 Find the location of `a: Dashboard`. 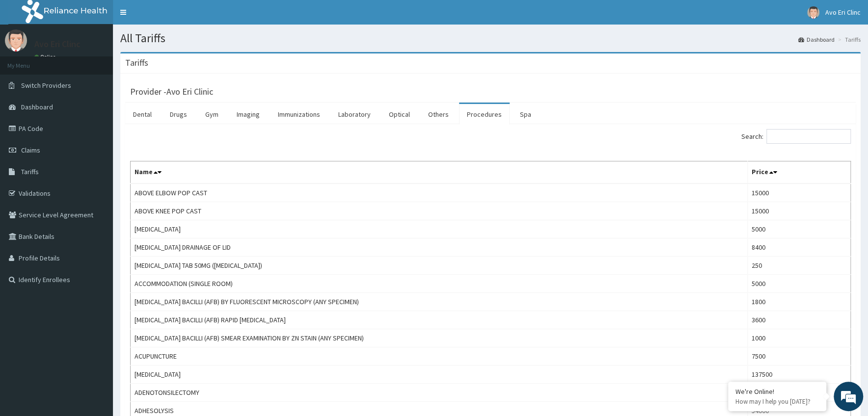

a: Dashboard is located at coordinates (817, 39).